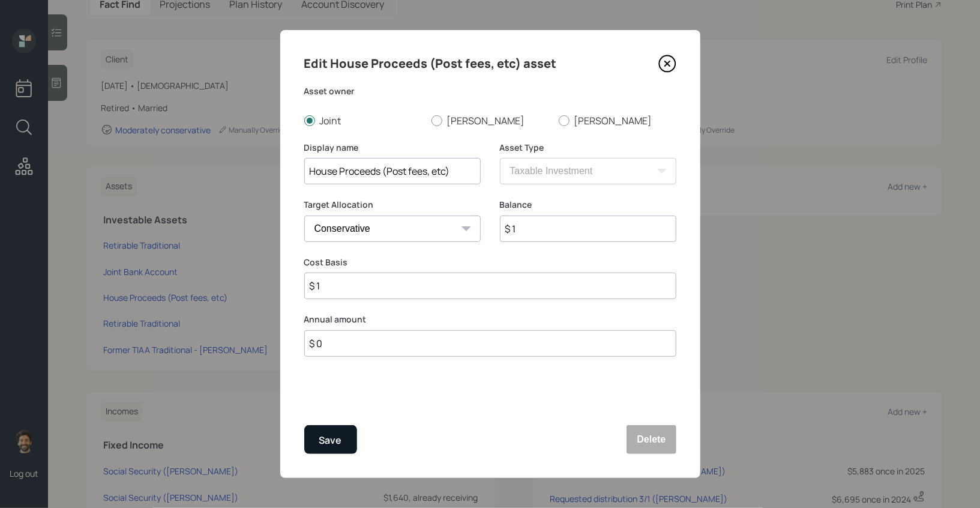 The image size is (980, 508). Describe the element at coordinates (588, 204) in the screenshot. I see `label: Balance` at that location.